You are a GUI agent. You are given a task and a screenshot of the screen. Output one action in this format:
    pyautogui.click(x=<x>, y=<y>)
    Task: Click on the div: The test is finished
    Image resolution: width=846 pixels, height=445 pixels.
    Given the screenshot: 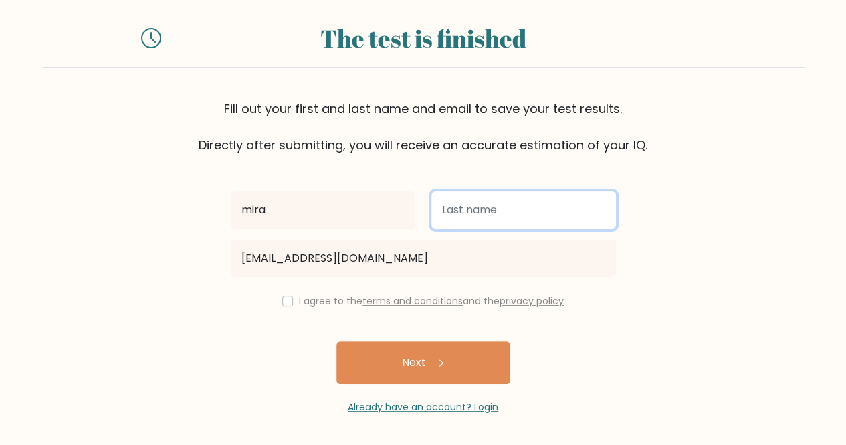 What is the action you would take?
    pyautogui.click(x=423, y=38)
    